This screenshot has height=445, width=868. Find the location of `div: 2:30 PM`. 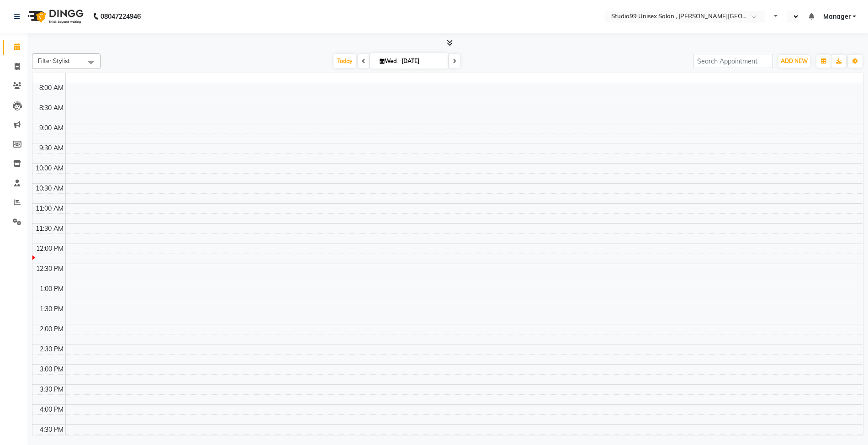

div: 2:30 PM is located at coordinates (51, 349).